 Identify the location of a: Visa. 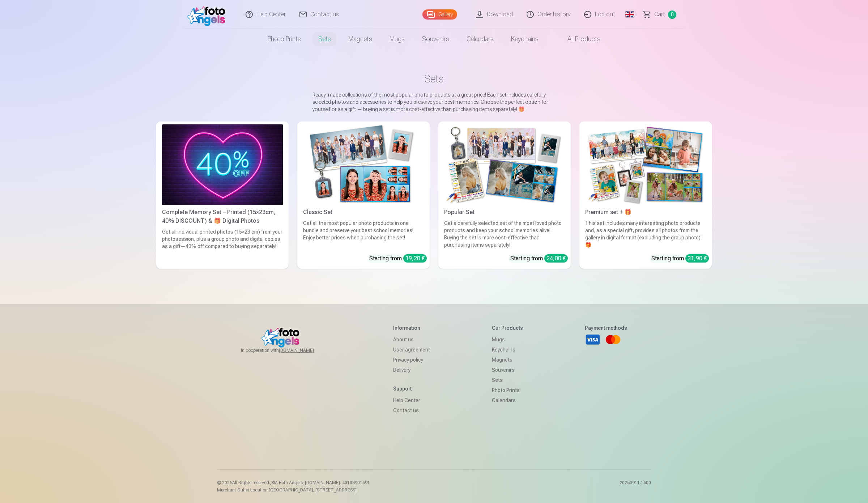
(593, 339).